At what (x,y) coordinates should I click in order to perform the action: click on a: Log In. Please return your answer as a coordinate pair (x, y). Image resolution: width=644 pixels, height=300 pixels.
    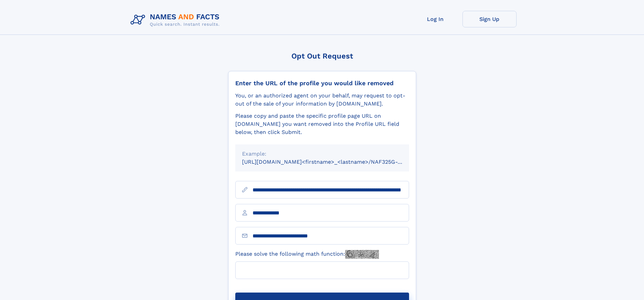
    Looking at the image, I should click on (435, 19).